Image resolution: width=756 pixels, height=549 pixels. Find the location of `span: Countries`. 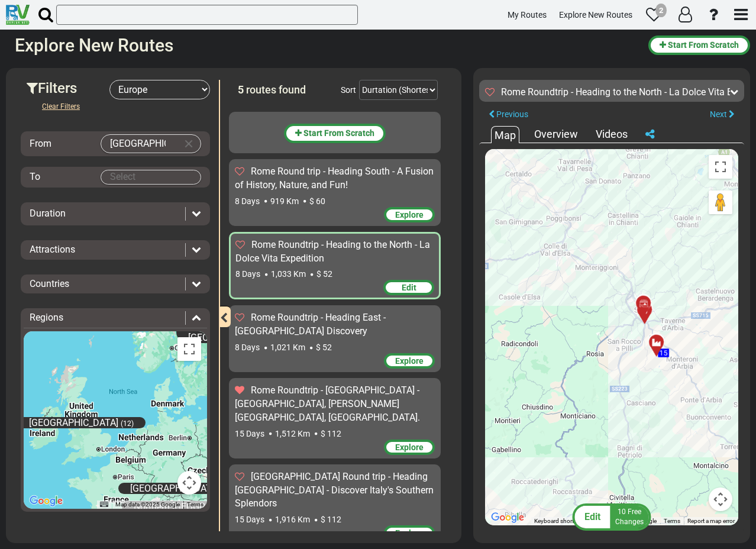

span: Countries is located at coordinates (50, 283).